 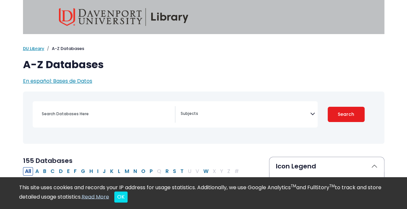 I want to click on button: Filter Results P, so click(x=151, y=171).